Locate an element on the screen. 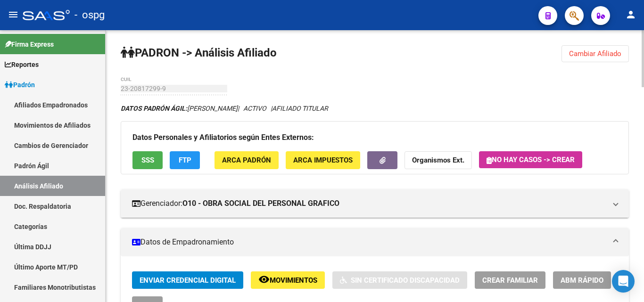  button: ARCA Impuestos is located at coordinates (323, 160).